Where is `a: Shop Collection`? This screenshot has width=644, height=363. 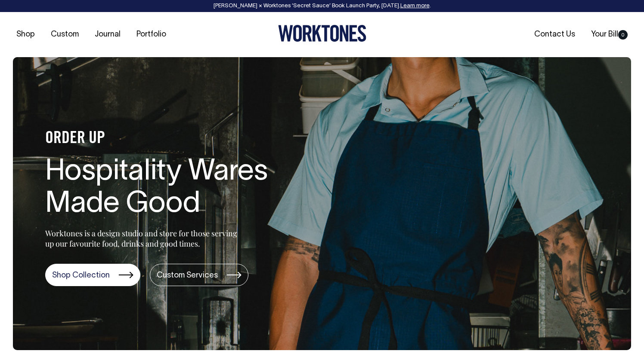
a: Shop Collection is located at coordinates (93, 275).